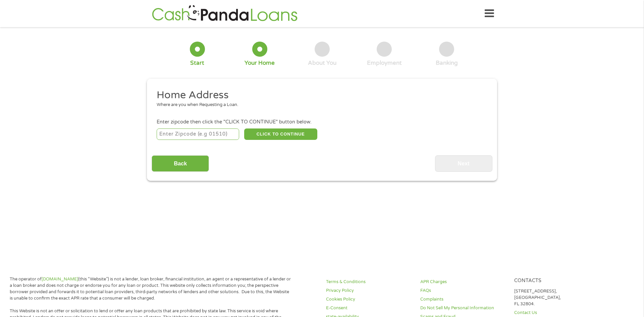 The width and height of the screenshot is (644, 317). I want to click on input: Back, so click(180, 163).